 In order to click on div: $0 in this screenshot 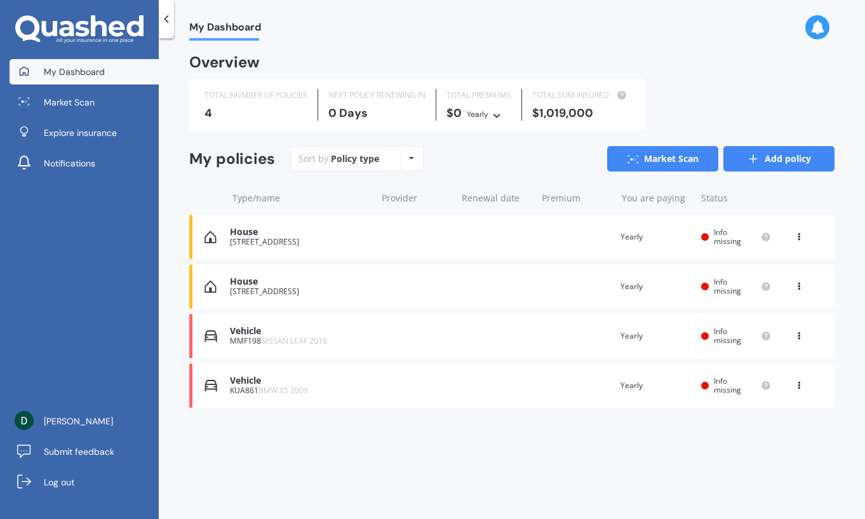, I will do `click(479, 114)`.